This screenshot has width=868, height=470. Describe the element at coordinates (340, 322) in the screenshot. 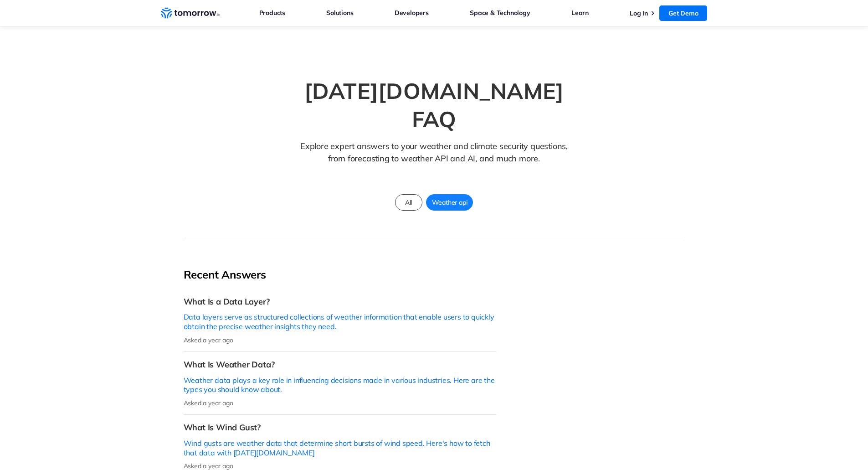

I see `p: Data layers serve as structured collections of weather information that enable users to quickly o...` at that location.